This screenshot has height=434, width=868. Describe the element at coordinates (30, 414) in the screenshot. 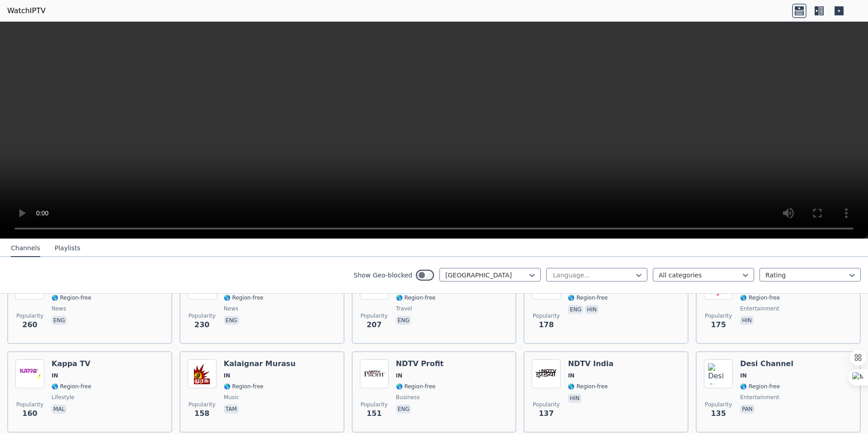

I see `span: 160` at that location.